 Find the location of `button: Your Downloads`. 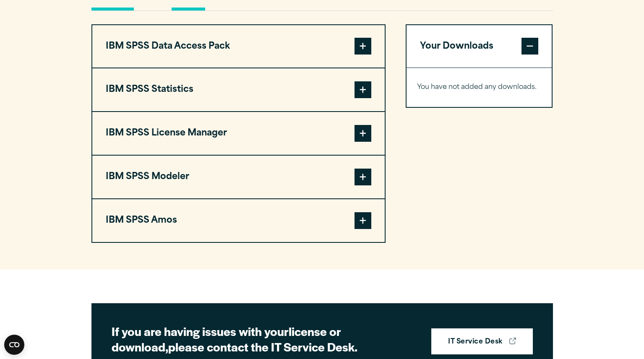

button: Your Downloads is located at coordinates (479, 47).